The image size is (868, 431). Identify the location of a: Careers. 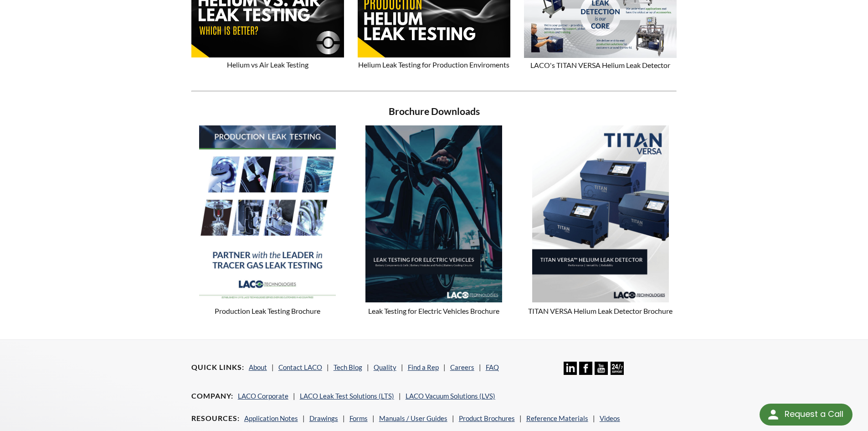
(462, 367).